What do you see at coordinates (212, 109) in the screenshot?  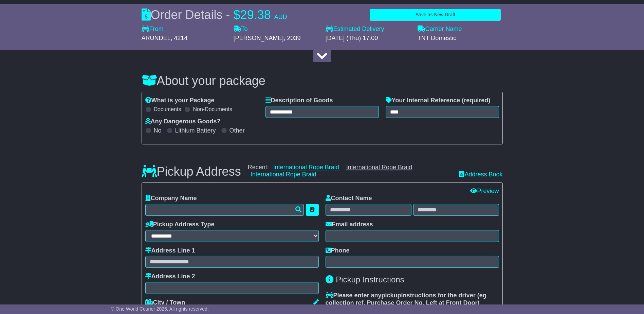 I see `label: Non-Documents` at bounding box center [212, 109].